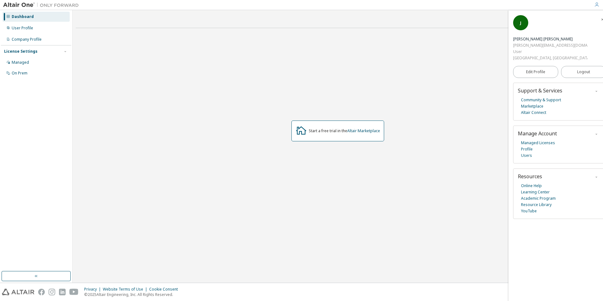  I want to click on a: Academic Program, so click(538, 198).